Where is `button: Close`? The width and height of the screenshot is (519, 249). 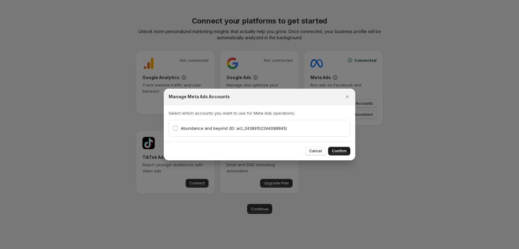 button: Close is located at coordinates (347, 97).